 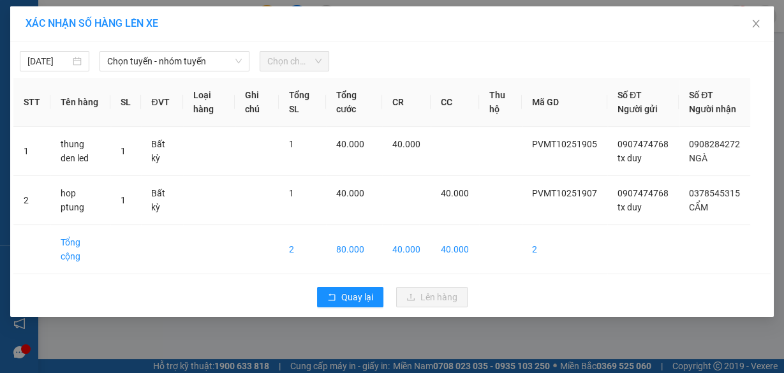 What do you see at coordinates (164, 49) in the screenshot?
I see `div: CẨM` at bounding box center [164, 49].